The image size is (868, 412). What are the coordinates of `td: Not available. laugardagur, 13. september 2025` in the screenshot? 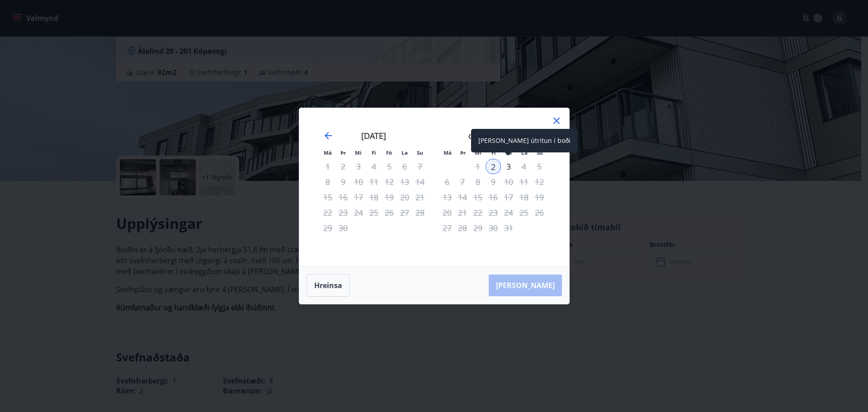 It's located at (405, 182).